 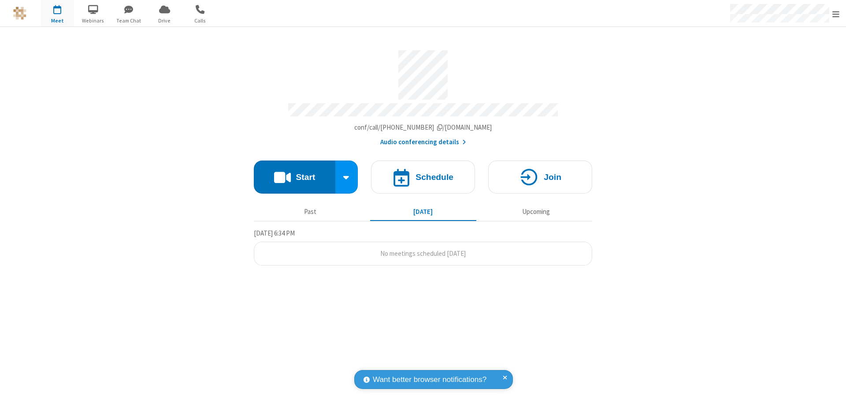 What do you see at coordinates (423, 177) in the screenshot?
I see `button: Schedule` at bounding box center [423, 177].